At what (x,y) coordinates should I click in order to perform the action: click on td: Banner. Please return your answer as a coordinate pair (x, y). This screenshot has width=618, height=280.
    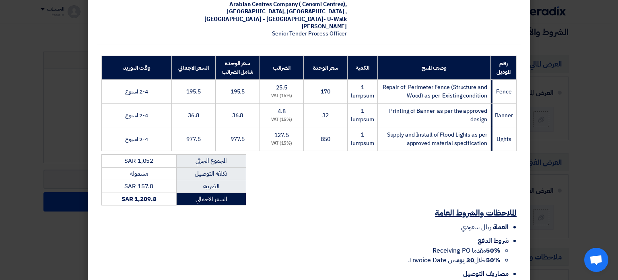
    Looking at the image, I should click on (504, 115).